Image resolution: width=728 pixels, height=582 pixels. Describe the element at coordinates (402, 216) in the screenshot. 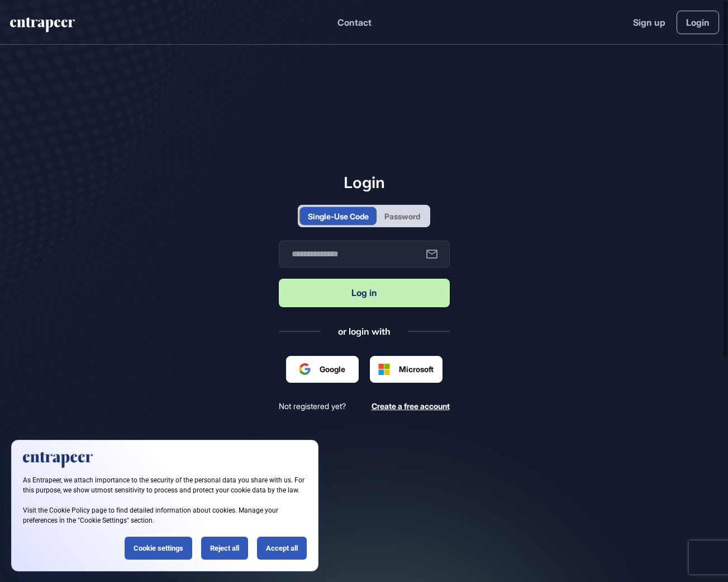

I see `div: Password` at that location.